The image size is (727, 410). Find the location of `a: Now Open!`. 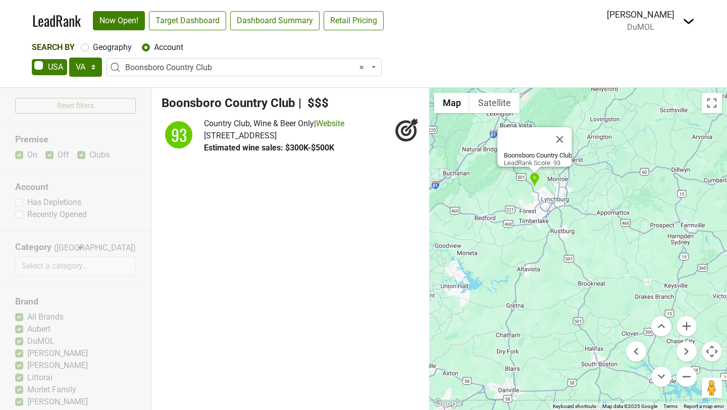

a: Now Open! is located at coordinates (119, 21).